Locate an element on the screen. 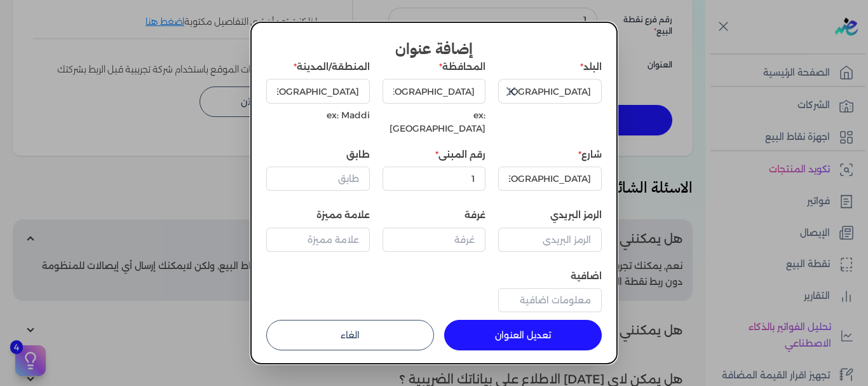 The height and width of the screenshot is (386, 868). label: شارع is located at coordinates (589, 155).